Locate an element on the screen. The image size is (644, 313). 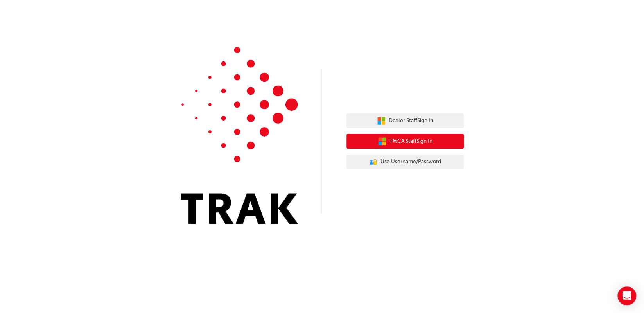
button: Use Username/Password is located at coordinates (405, 162).